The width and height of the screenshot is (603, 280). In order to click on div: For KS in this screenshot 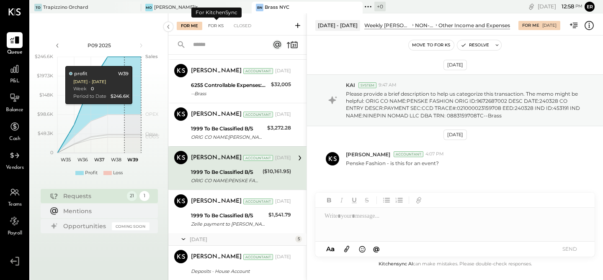, I will do `click(216, 26)`.